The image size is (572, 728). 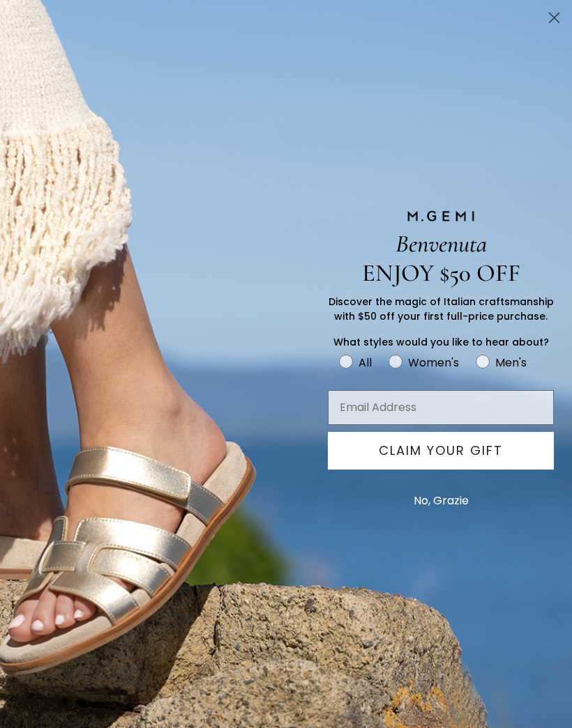 What do you see at coordinates (441, 244) in the screenshot?
I see `span: Benvenuta` at bounding box center [441, 244].